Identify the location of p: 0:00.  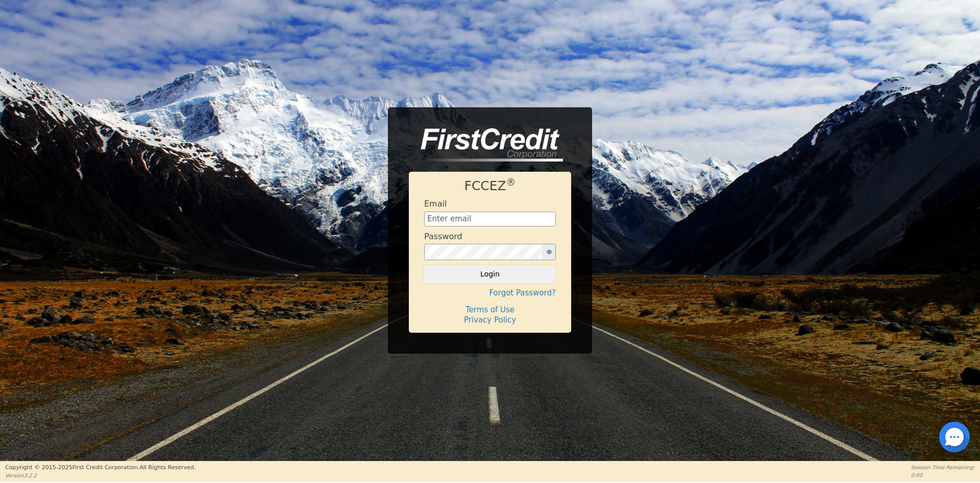
(943, 475).